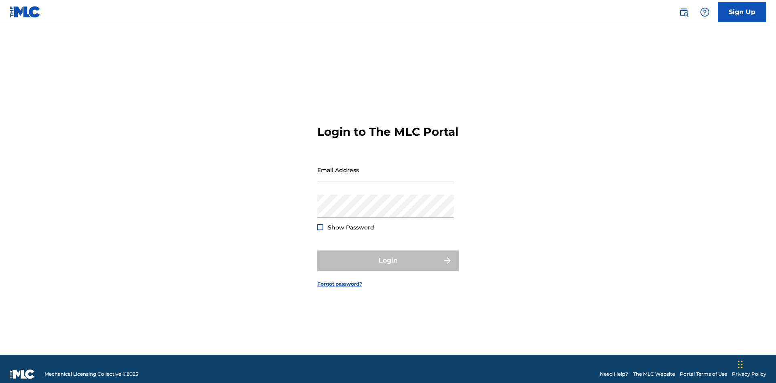 The width and height of the screenshot is (776, 383). What do you see at coordinates (749, 374) in the screenshot?
I see `a: Privacy Policy` at bounding box center [749, 374].